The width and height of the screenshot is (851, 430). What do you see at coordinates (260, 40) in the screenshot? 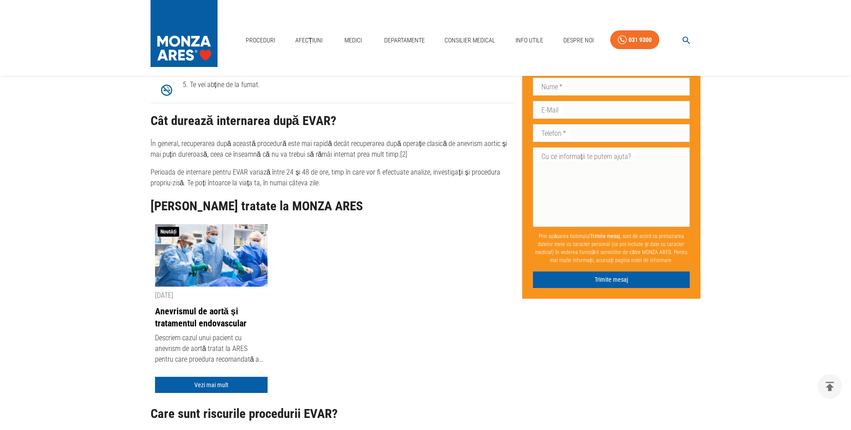
I see `a: Proceduri` at bounding box center [260, 40].